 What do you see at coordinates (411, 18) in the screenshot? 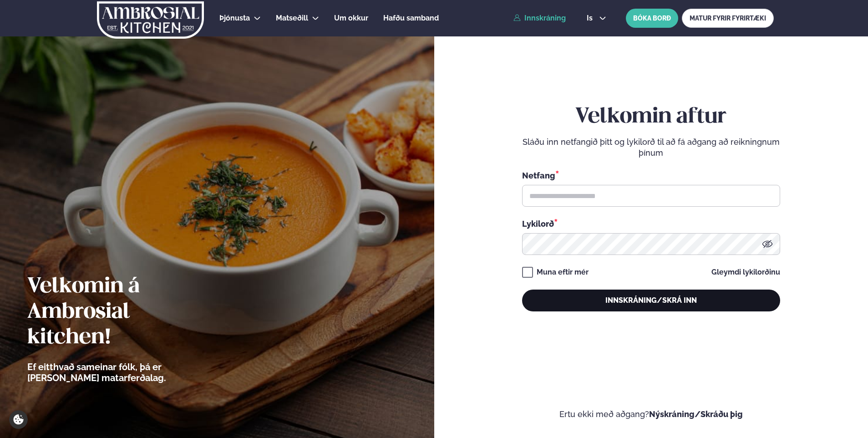
I see `a: Hafðu samband` at bounding box center [411, 18].